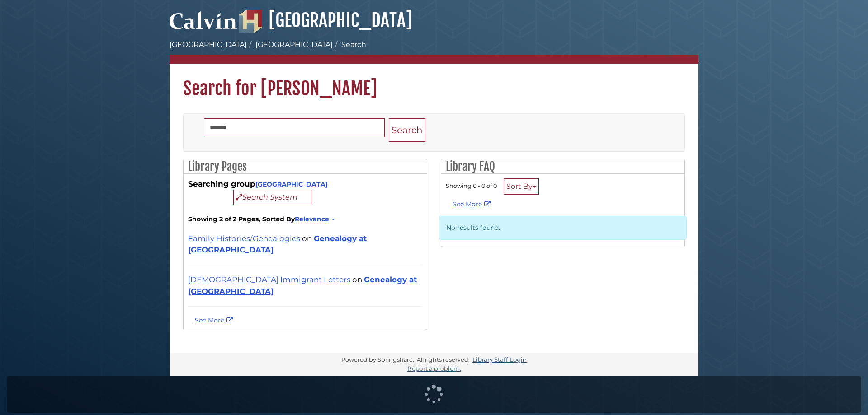 This screenshot has width=868, height=415. I want to click on a: Family Histories/Genealogies, so click(244, 239).